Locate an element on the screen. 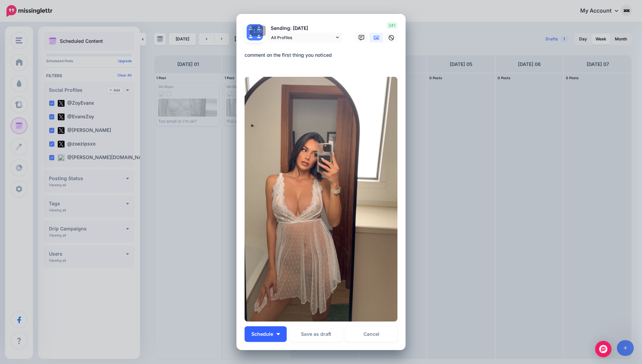 The width and height of the screenshot is (642, 364). span: Schedule is located at coordinates (262, 334).